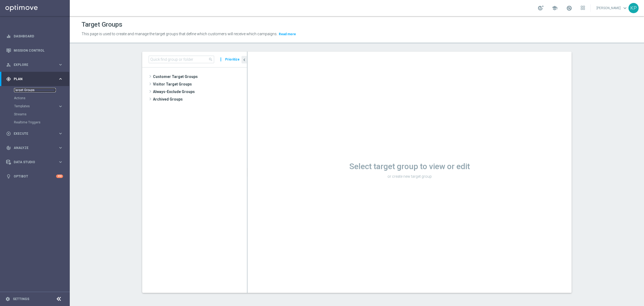 The height and width of the screenshot is (306, 644). Describe the element at coordinates (244, 60) in the screenshot. I see `button: chevron_left` at that location.